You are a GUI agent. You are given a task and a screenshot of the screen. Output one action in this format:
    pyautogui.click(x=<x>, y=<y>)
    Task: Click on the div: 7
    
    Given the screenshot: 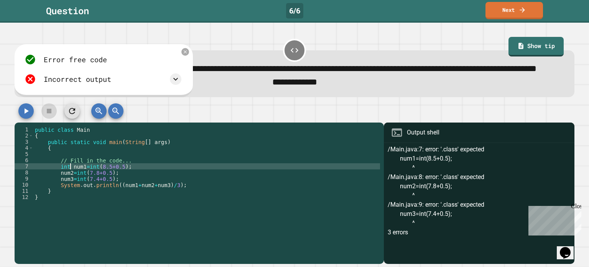 What is the action you would take?
    pyautogui.click(x=24, y=166)
    